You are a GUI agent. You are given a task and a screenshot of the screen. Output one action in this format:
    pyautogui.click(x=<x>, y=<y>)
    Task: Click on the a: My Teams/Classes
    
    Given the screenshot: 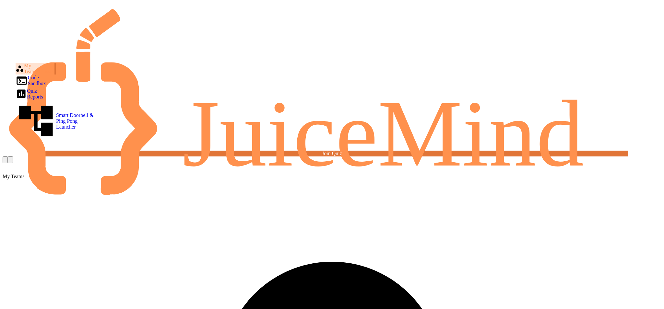 What is the action you would take?
    pyautogui.click(x=36, y=69)
    